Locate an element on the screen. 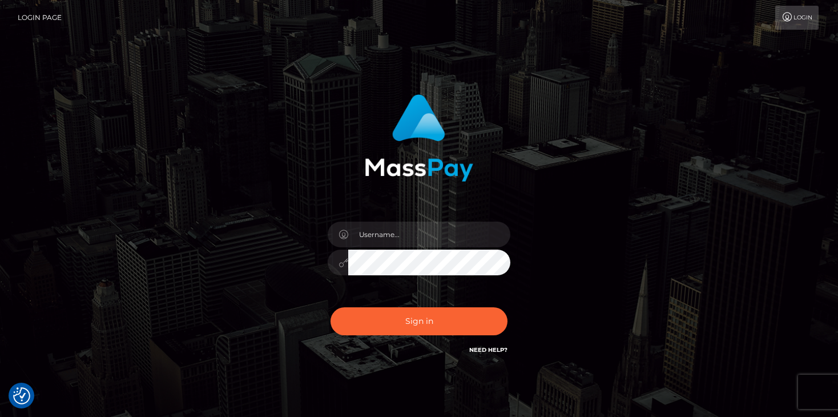  button: Consent Preferences is located at coordinates (22, 396).